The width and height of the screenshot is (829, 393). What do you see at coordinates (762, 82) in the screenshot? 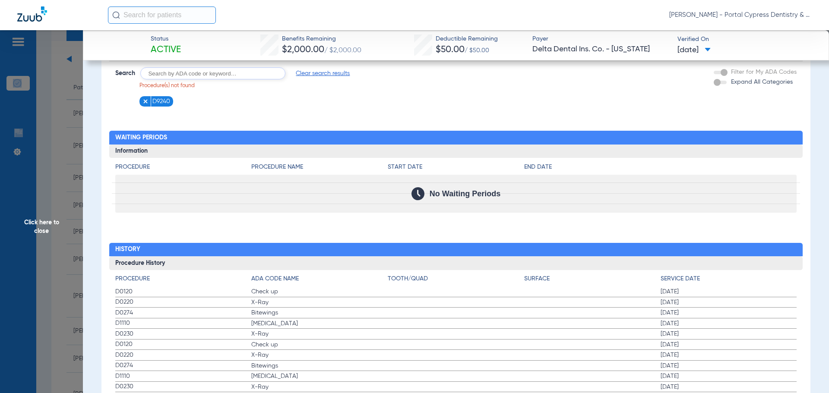
I see `span: Expand All Categories` at bounding box center [762, 82].